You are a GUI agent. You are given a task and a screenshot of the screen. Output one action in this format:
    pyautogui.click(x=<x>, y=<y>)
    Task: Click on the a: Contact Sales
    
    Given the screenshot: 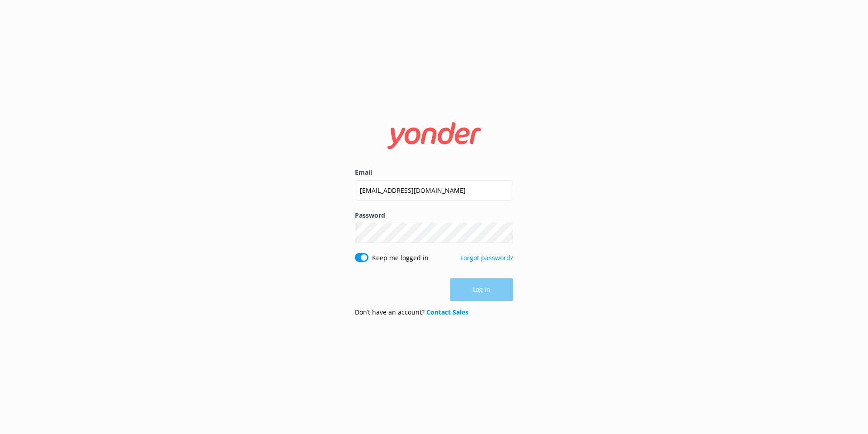 What is the action you would take?
    pyautogui.click(x=447, y=311)
    